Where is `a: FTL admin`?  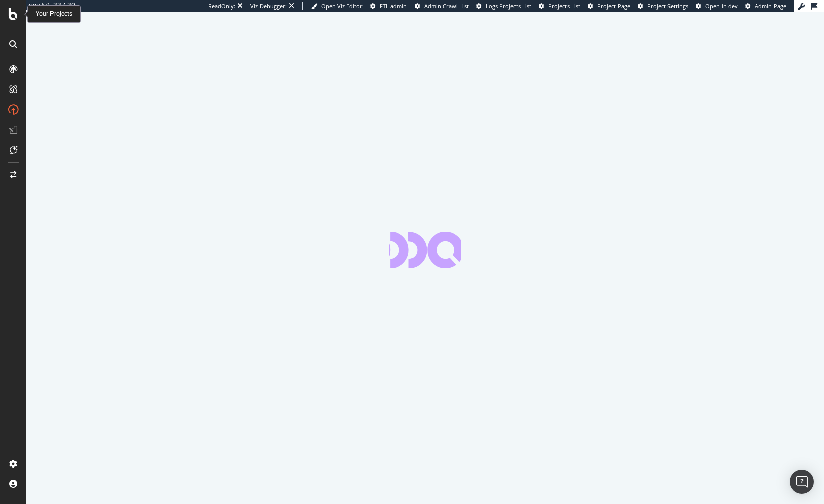
a: FTL admin is located at coordinates (388, 6).